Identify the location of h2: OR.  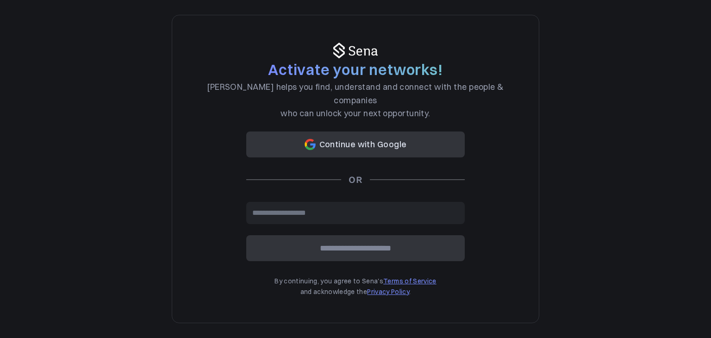
(356, 180).